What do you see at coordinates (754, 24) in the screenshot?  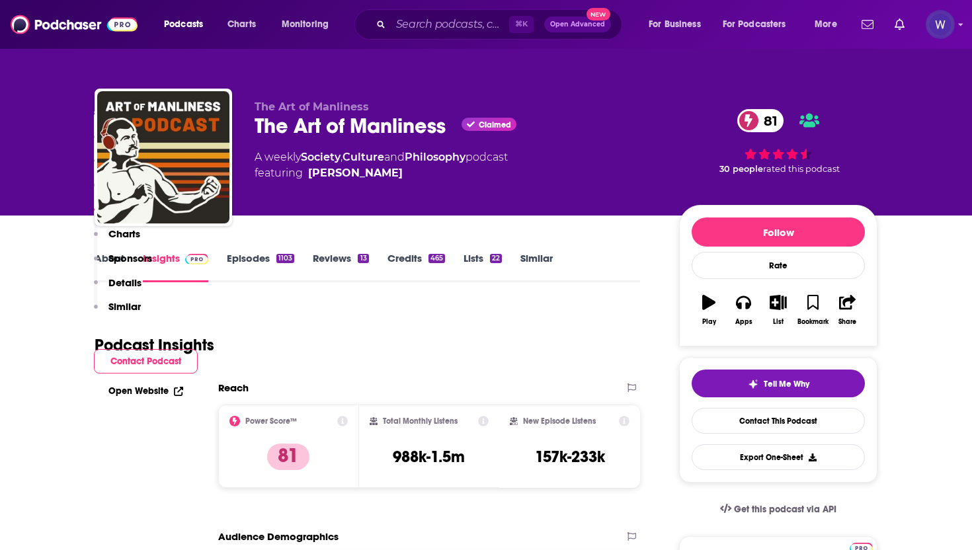 I see `span: For Podcasters` at bounding box center [754, 24].